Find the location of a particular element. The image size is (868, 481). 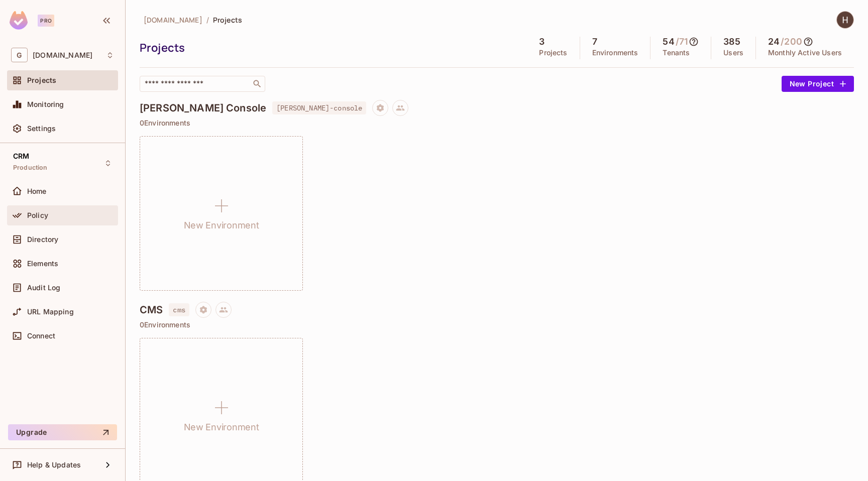

span: Directory is located at coordinates (43, 239).